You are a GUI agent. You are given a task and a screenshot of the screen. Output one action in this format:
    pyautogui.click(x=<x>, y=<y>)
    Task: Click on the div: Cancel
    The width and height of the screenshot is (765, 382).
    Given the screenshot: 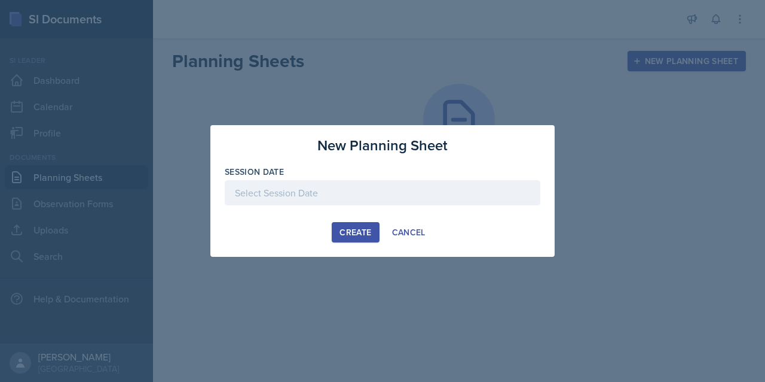 What is the action you would take?
    pyautogui.click(x=409, y=232)
    